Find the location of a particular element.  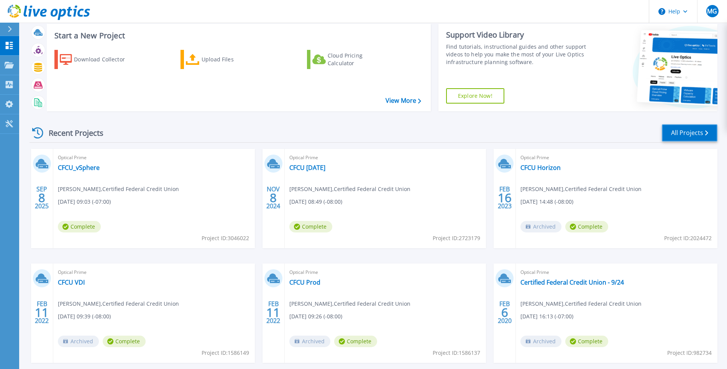

span: 16 is located at coordinates (505, 197).